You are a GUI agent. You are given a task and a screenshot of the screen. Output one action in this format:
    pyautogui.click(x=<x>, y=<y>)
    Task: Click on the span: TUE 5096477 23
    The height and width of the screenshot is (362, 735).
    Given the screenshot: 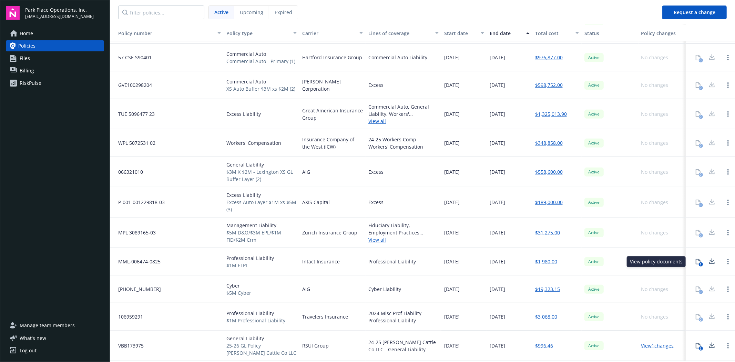 What is the action you would take?
    pyautogui.click(x=134, y=114)
    